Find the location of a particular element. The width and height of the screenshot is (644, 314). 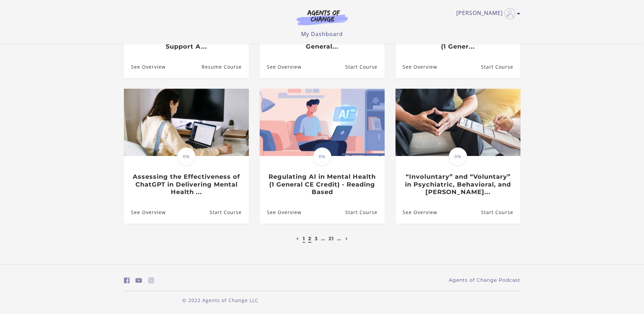

i: https://www.facebook.com/groups/aswbtestprep (Open in a new window) is located at coordinates (127, 280).